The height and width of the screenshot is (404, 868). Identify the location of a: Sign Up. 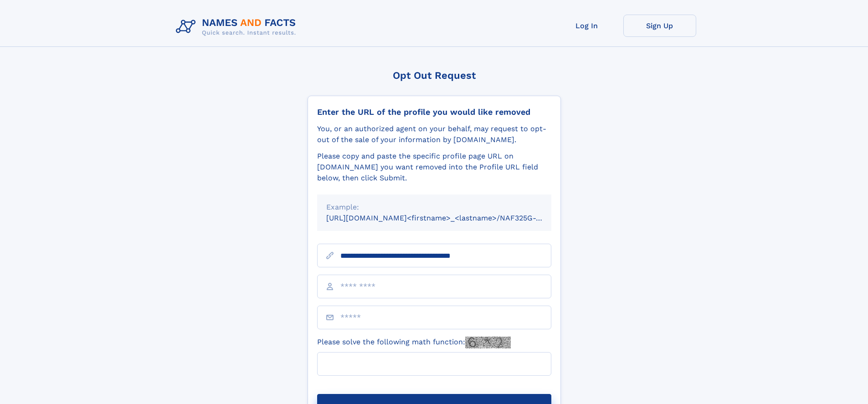
(660, 25).